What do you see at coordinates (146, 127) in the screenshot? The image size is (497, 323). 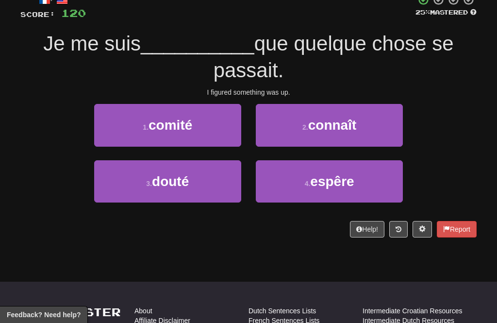 I see `small: 1 .` at bounding box center [146, 127].